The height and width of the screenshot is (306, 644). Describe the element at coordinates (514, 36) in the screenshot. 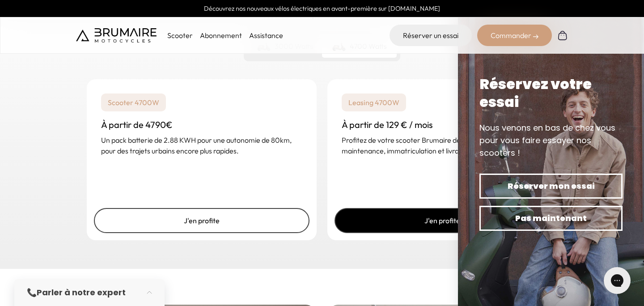

I see `div: Commander` at that location.